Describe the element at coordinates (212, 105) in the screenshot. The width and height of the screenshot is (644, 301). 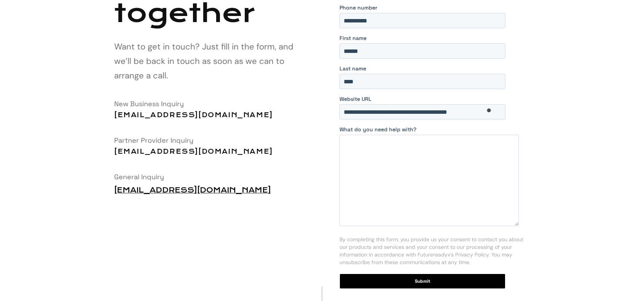
I see `div: New Business Inquiry` at that location.